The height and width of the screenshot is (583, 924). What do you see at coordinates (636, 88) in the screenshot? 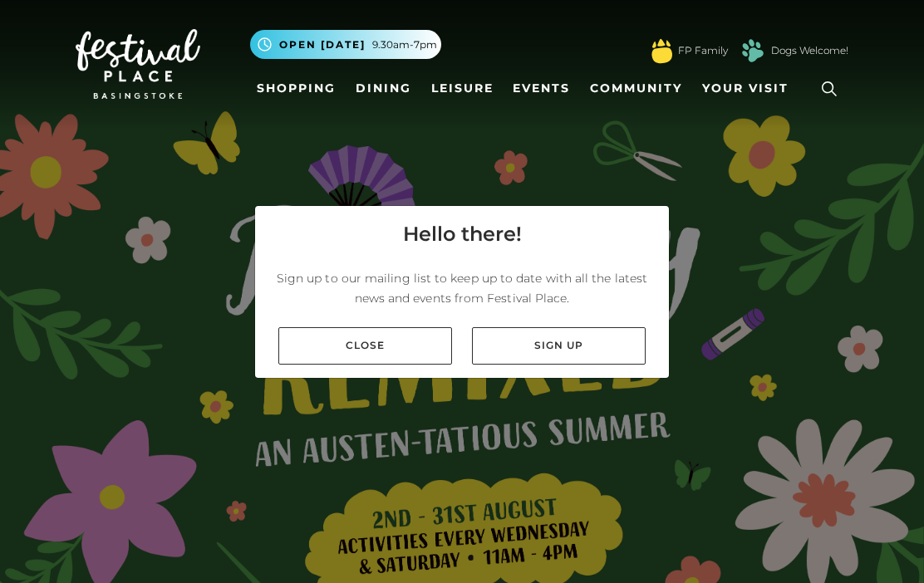
I see `a: Community` at bounding box center [636, 88].